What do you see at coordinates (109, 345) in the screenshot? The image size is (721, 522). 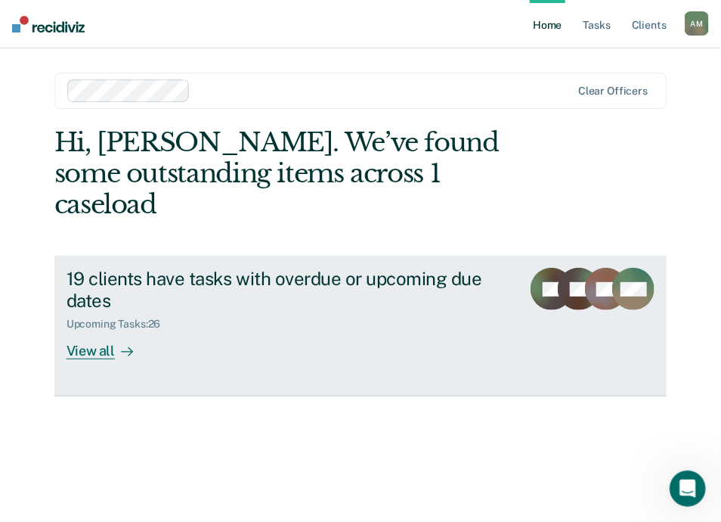 I see `div: View all` at bounding box center [109, 345].